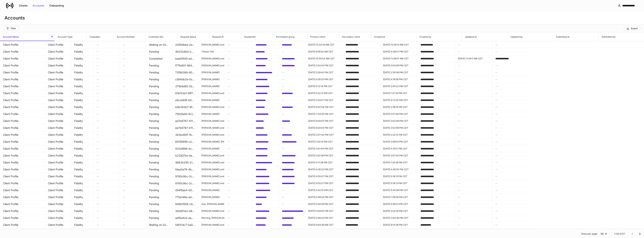 The image size is (644, 238). What do you see at coordinates (399, 58) in the screenshot?
I see `td: 2025-09-12T16:28:57.888Z` at bounding box center [399, 58].